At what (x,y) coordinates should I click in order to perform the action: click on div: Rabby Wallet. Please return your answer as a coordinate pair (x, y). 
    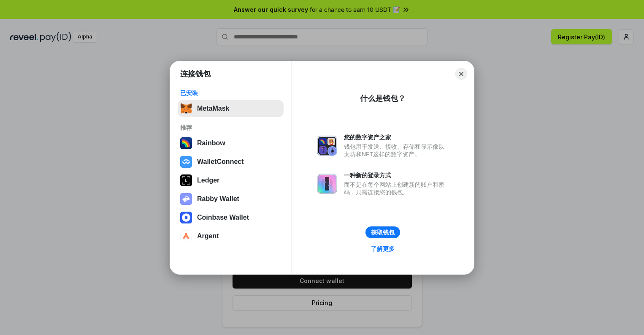
    Looking at the image, I should click on (218, 199).